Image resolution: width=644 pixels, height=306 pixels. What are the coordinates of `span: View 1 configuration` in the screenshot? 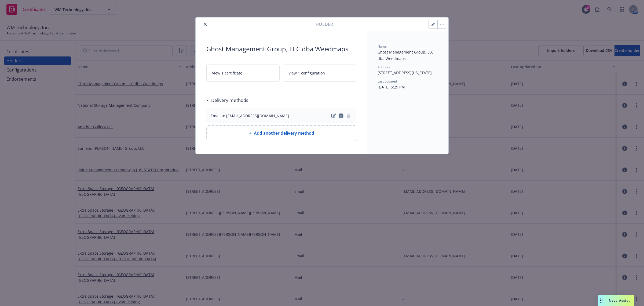 It's located at (307, 73).